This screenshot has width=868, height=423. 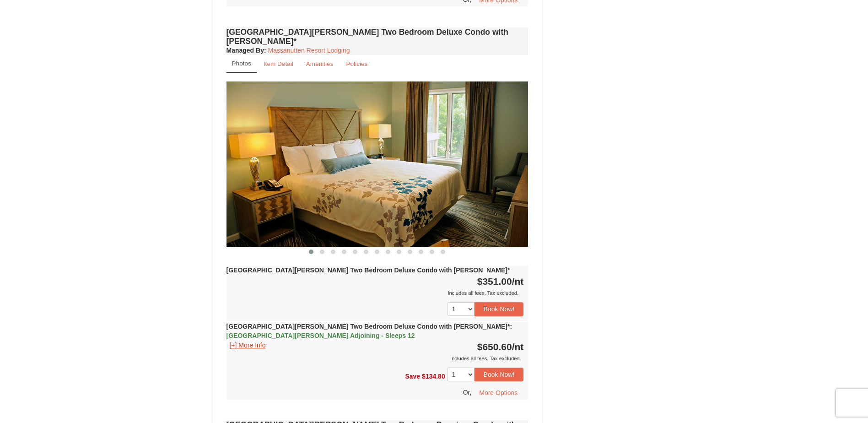 I want to click on small: Photos, so click(x=242, y=63).